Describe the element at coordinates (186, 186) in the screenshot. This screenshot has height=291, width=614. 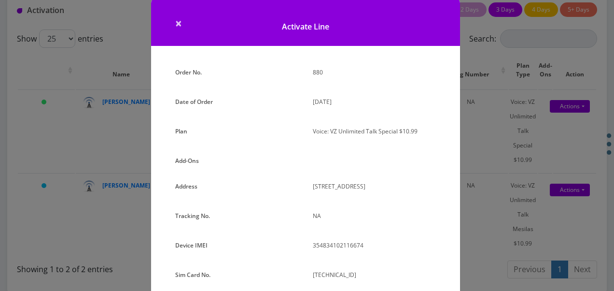
I see `label: Address` at that location.